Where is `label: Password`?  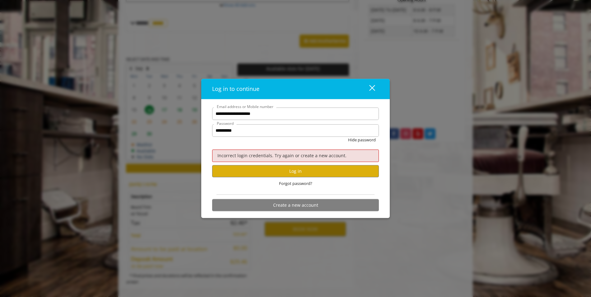 label: Password is located at coordinates (225, 123).